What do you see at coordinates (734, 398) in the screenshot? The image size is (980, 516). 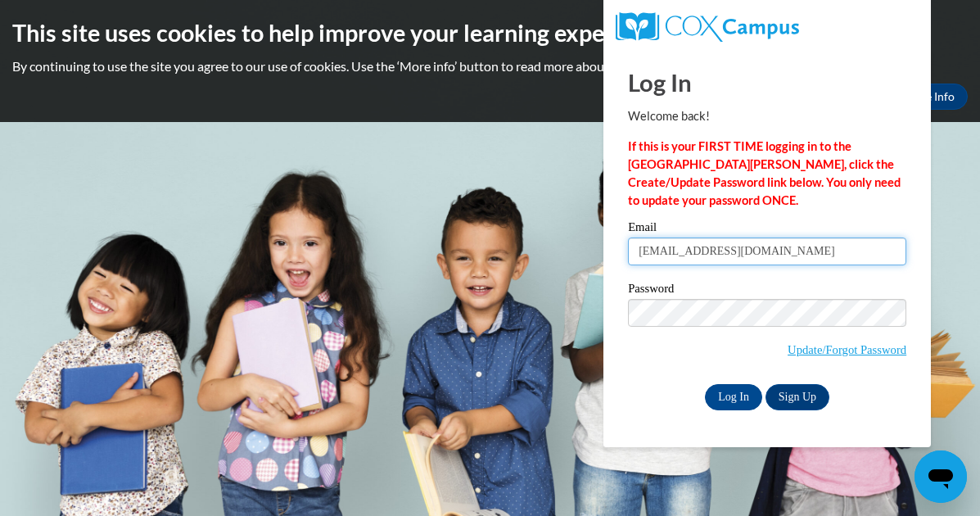 I see `input: Log In` at bounding box center [734, 398].